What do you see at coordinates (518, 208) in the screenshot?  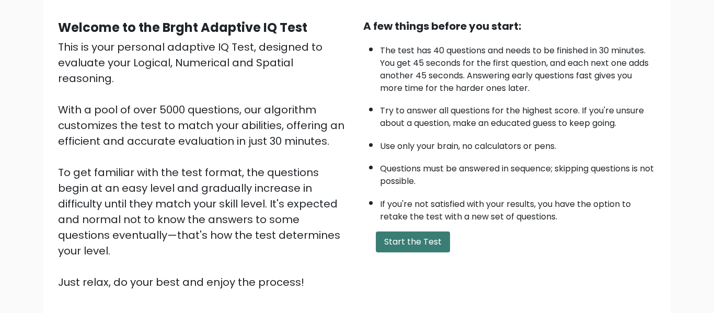 I see `li: If you're not satisfied with your results, you have the option to retake the test with a new set ...` at bounding box center [518, 208].